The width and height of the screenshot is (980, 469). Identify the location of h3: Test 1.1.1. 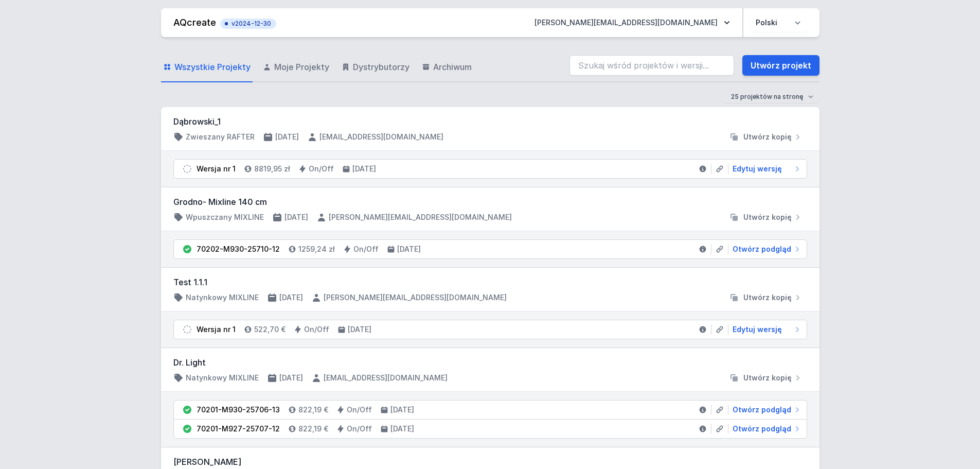
(490, 282).